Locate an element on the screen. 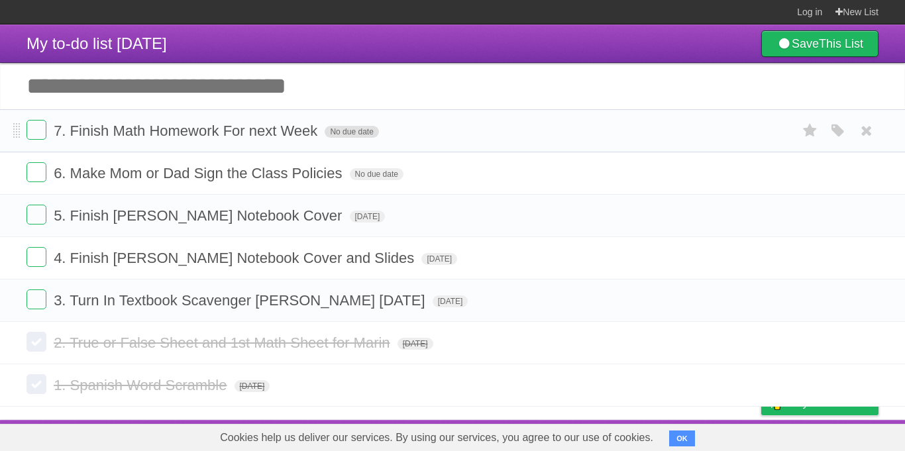 This screenshot has width=905, height=451. a: Terms is located at coordinates (713, 436).